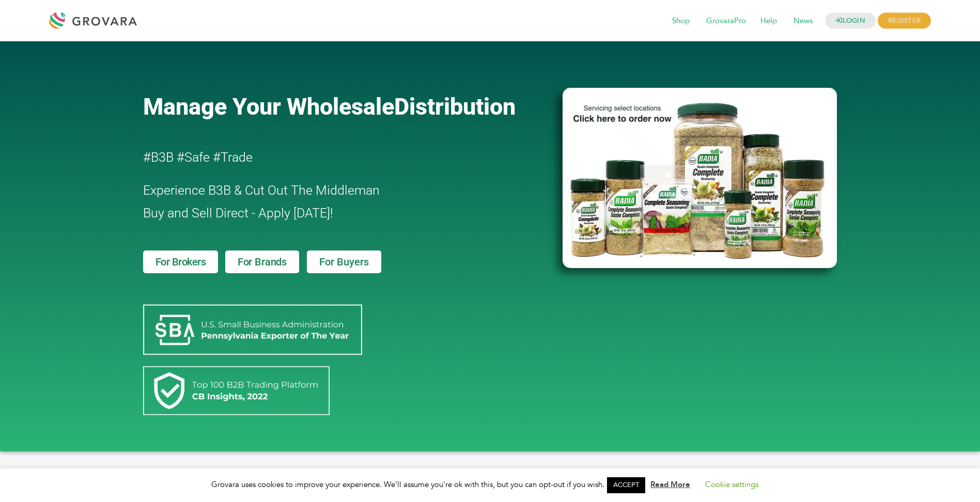  Describe the element at coordinates (344, 106) in the screenshot. I see `a: Manage Your WholesaleDistribution` at that location.